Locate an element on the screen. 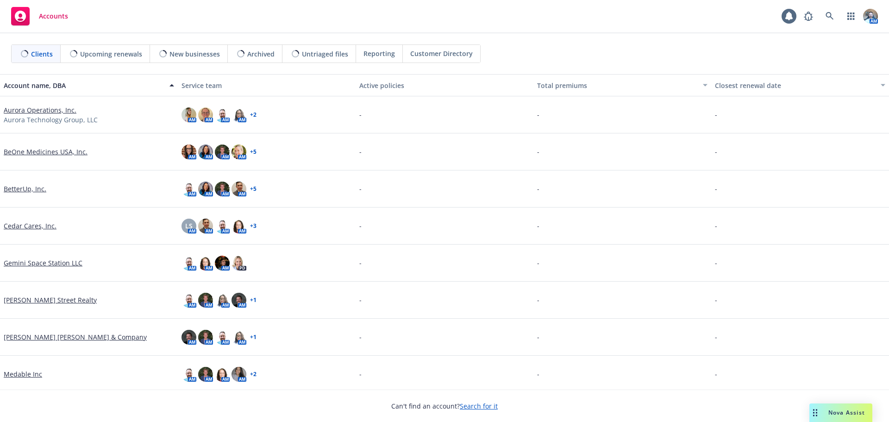 The image size is (889, 422). div: Drag to move is located at coordinates (815, 413).